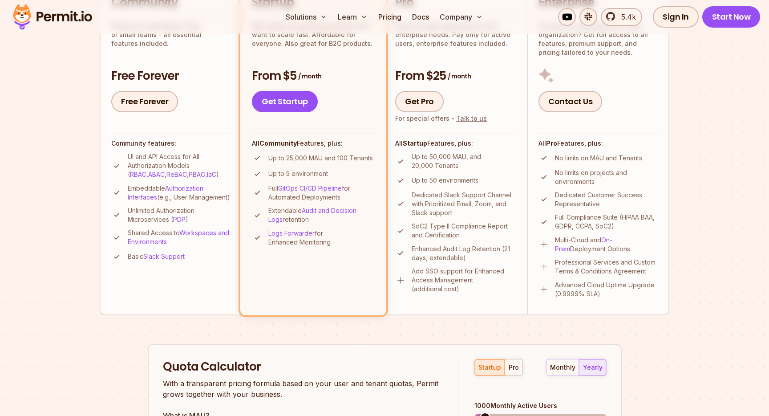  I want to click on p: Full for Automated Deployments, so click(321, 193).